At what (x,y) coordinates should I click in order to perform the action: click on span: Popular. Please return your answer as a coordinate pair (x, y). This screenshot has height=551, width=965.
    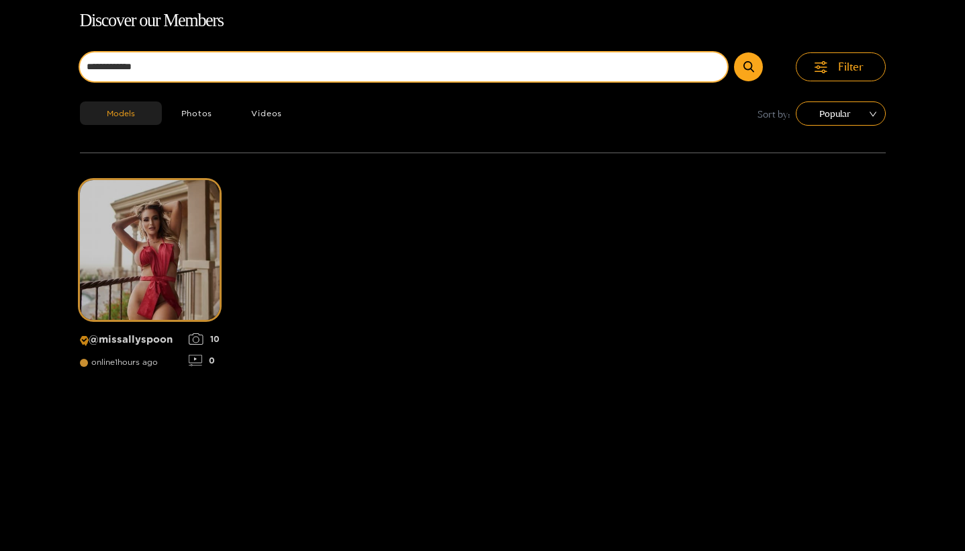
    Looking at the image, I should click on (841, 114).